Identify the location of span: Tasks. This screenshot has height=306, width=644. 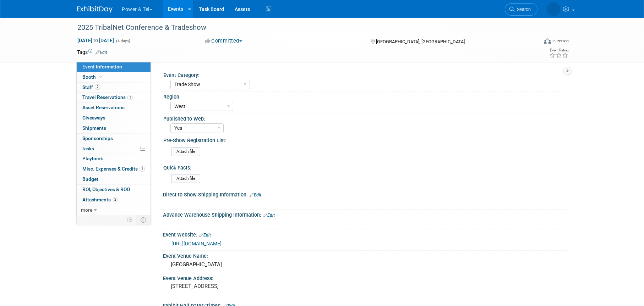
(88, 149).